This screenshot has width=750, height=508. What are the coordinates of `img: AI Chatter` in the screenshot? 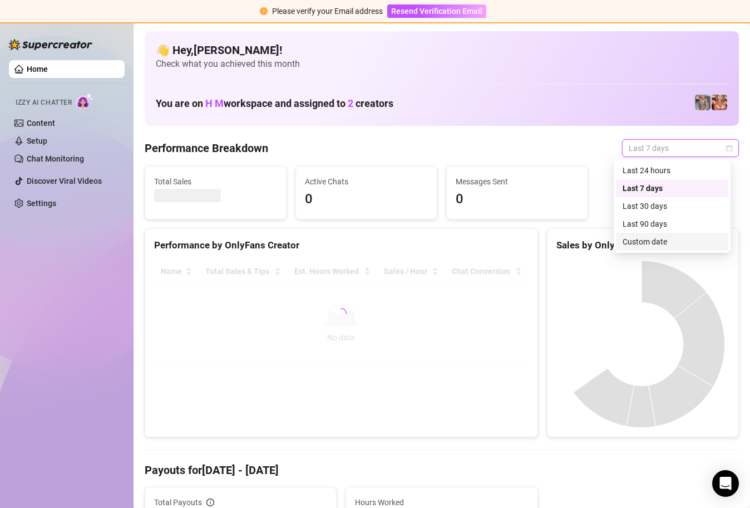 It's located at (85, 101).